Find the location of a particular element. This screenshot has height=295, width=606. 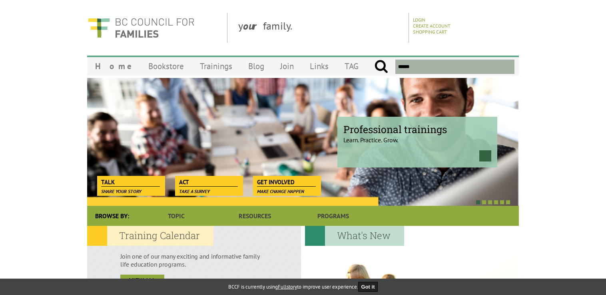

a: view all is located at coordinates (142, 280).